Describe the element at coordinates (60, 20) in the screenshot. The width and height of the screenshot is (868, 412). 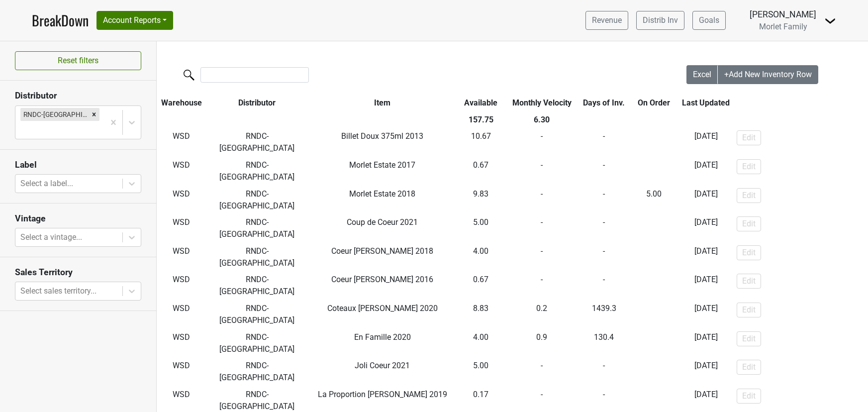
I see `a: BreakDown` at that location.